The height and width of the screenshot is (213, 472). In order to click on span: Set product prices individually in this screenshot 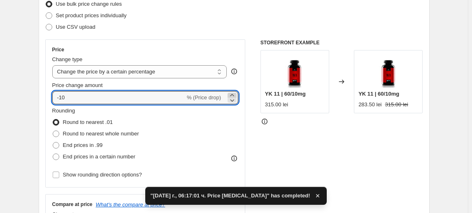, I will do `click(91, 15)`.